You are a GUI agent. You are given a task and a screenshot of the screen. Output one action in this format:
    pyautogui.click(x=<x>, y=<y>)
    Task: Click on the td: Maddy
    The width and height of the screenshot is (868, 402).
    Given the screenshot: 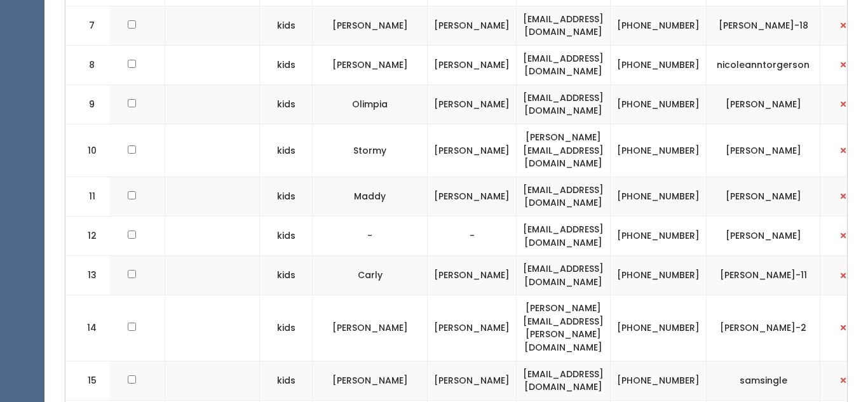 What is the action you would take?
    pyautogui.click(x=370, y=196)
    